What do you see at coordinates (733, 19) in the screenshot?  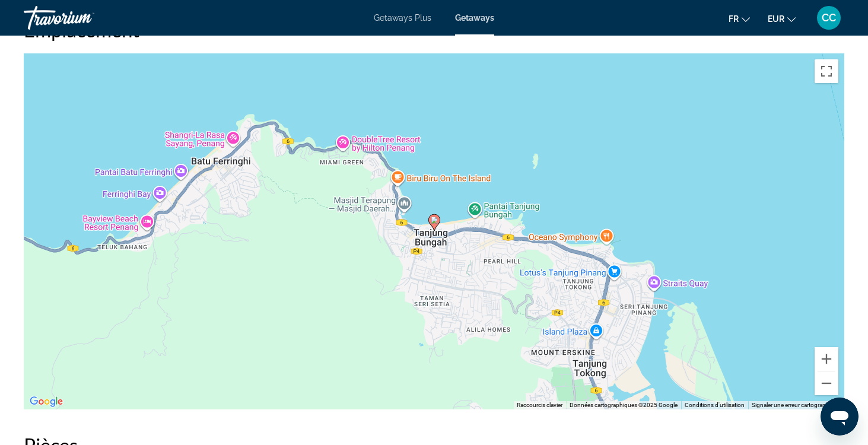 I see `span: fr` at bounding box center [733, 19].